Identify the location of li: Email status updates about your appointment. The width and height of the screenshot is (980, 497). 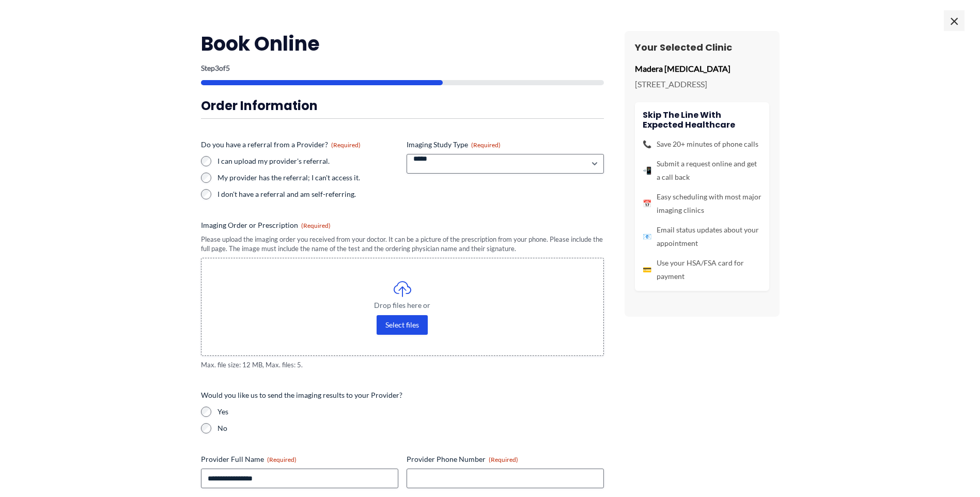
(702, 236).